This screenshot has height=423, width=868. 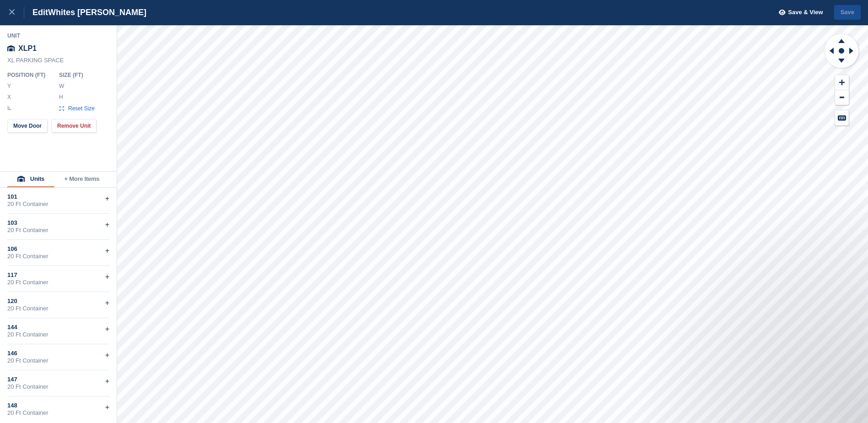 I want to click on div: Size ( FT ), so click(x=79, y=75).